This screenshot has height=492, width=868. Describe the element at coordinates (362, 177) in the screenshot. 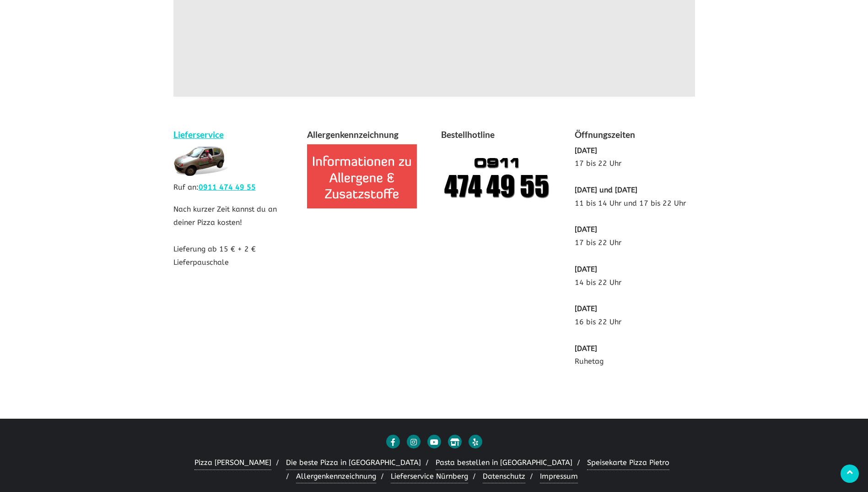

I see `img: allergenkennzeichnung` at that location.